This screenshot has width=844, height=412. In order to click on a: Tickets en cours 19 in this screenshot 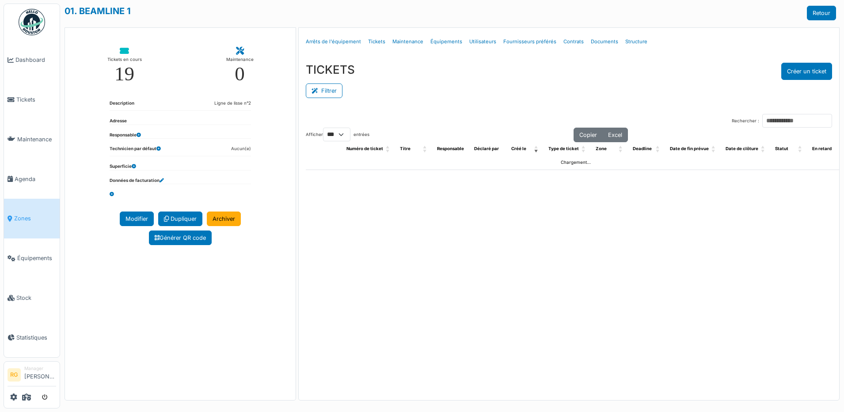, I will do `click(125, 65)`.